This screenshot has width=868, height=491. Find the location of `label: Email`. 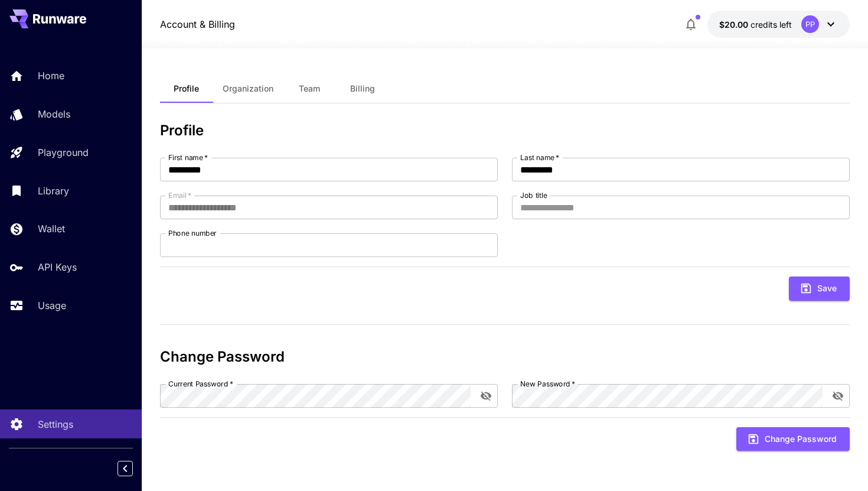

label: Email is located at coordinates (179, 195).